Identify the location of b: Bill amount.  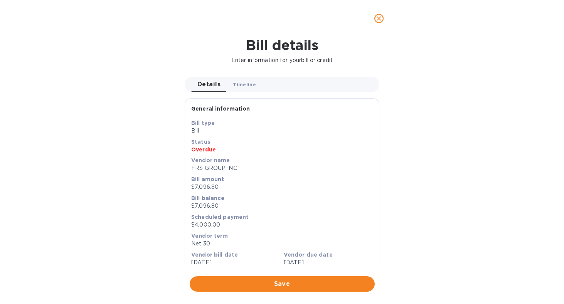
(208, 179).